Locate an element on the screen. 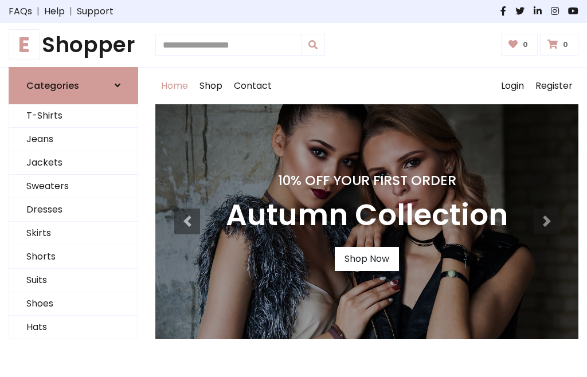 Image resolution: width=587 pixels, height=377 pixels. a: Help is located at coordinates (54, 11).